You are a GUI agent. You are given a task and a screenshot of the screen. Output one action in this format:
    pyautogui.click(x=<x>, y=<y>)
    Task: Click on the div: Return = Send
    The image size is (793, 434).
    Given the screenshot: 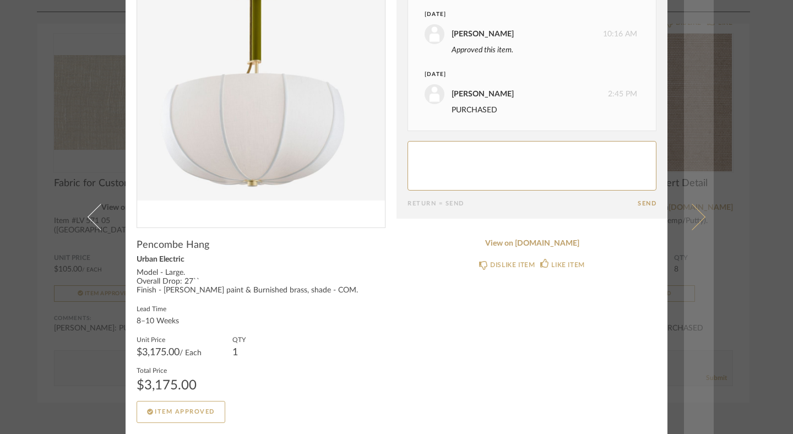 What is the action you would take?
    pyautogui.click(x=523, y=203)
    